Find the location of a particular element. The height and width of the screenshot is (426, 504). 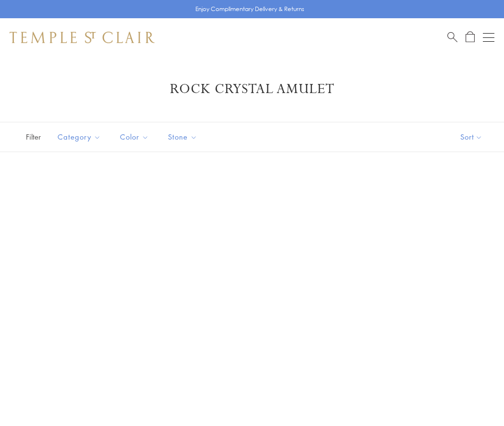

button: Show sort by is located at coordinates (471, 137).